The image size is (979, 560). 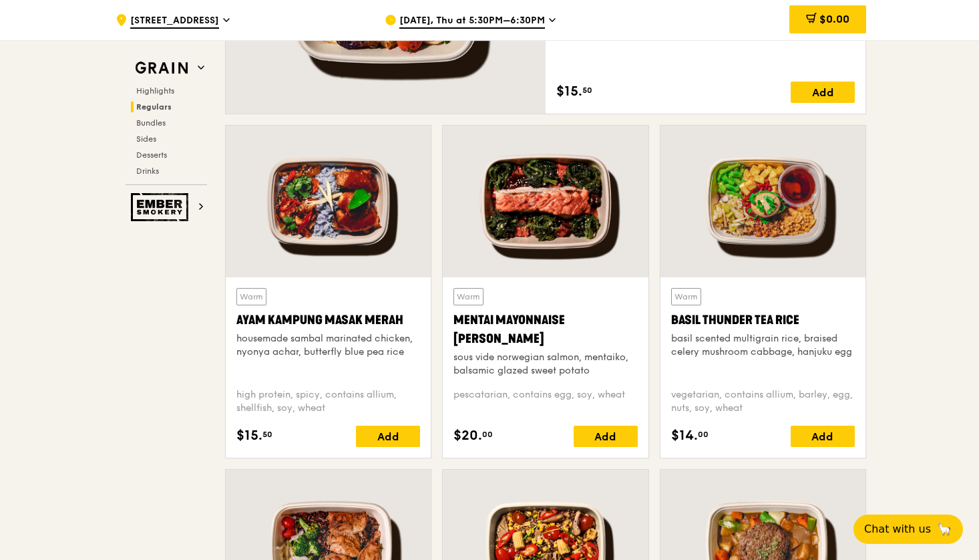 I want to click on div: housemade sambal marinated chicken, nyonya achar, butterfly blue pea rice, so click(x=328, y=345).